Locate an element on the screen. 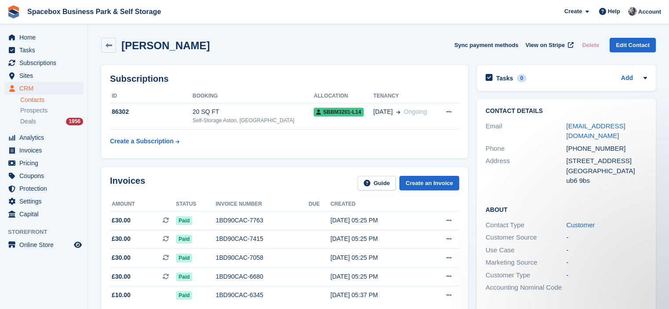  th: Booking is located at coordinates (253, 96).